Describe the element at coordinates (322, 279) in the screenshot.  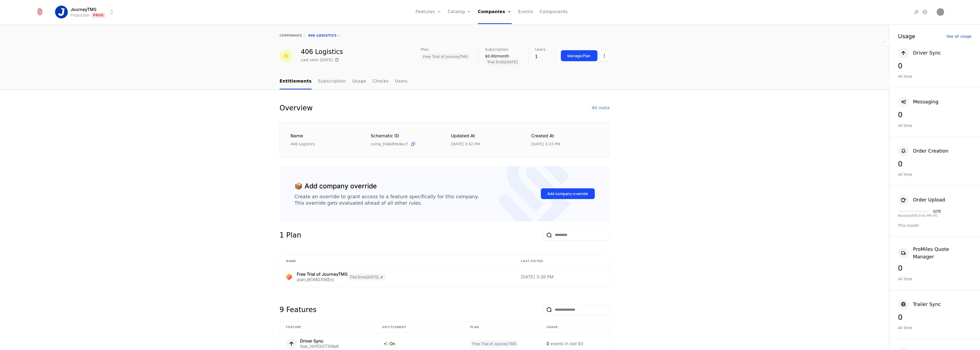
I see `div: plan_9EiMGXNtEtc` at that location.